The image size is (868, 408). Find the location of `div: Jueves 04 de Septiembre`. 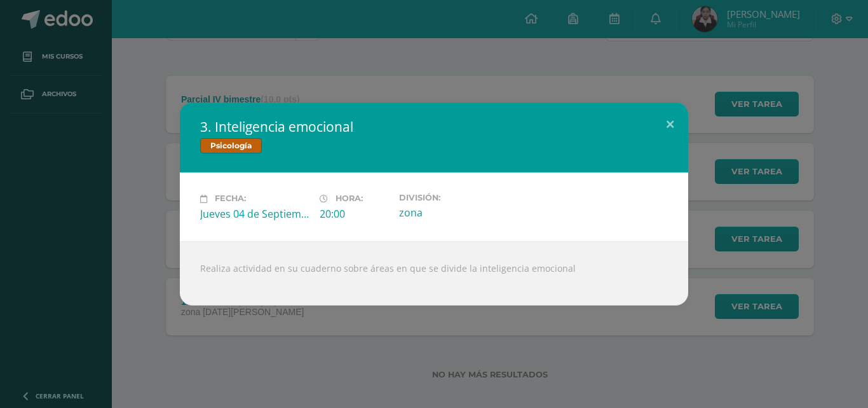

div: Jueves 04 de Septiembre is located at coordinates (255, 214).